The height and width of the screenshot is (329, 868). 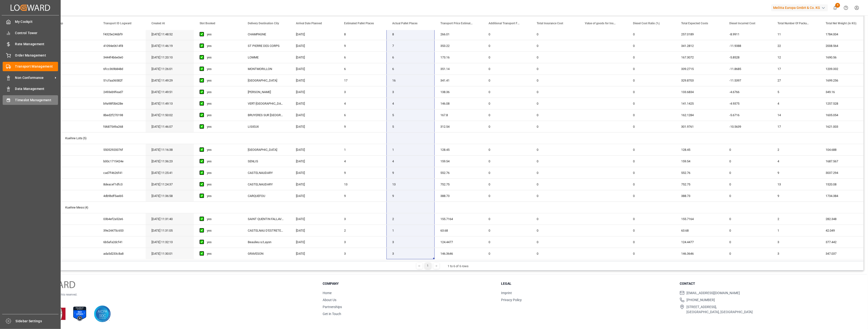 What do you see at coordinates (122, 219) in the screenshot?
I see `div: 03b4ef2a52e6` at bounding box center [122, 219].